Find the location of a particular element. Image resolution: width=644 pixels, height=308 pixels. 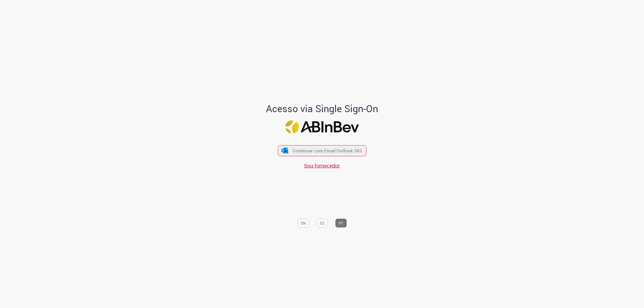

button: EN is located at coordinates (303, 223).